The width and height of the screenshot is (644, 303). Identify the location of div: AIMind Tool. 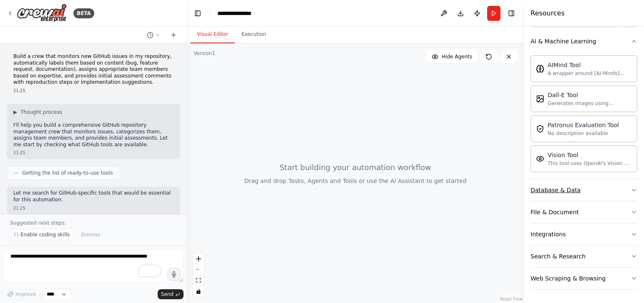
(590, 65).